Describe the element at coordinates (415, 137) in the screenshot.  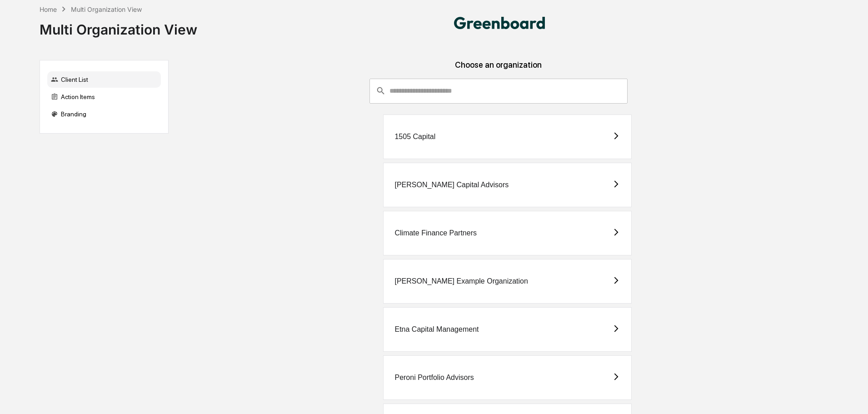
I see `div: 1505 Capital` at that location.